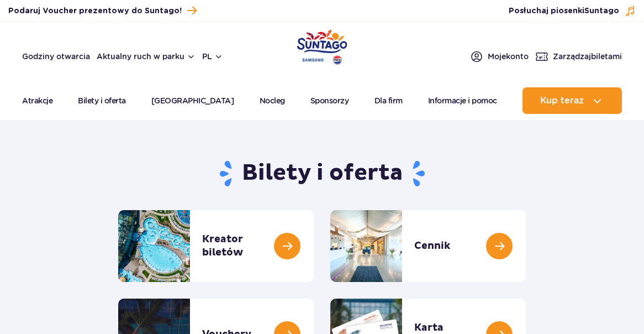 This screenshot has height=334, width=644. I want to click on span: Podaruj Voucher prezentowy do Suntago!, so click(95, 11).